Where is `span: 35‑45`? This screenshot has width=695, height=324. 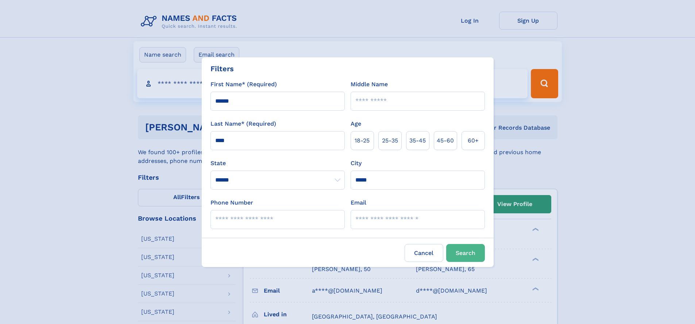 span: 35‑45 is located at coordinates (417, 140).